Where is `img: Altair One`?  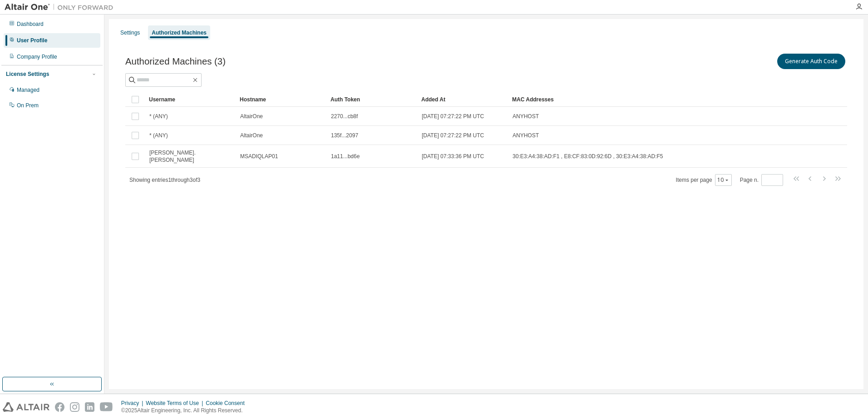 img: Altair One is located at coordinates (61, 7).